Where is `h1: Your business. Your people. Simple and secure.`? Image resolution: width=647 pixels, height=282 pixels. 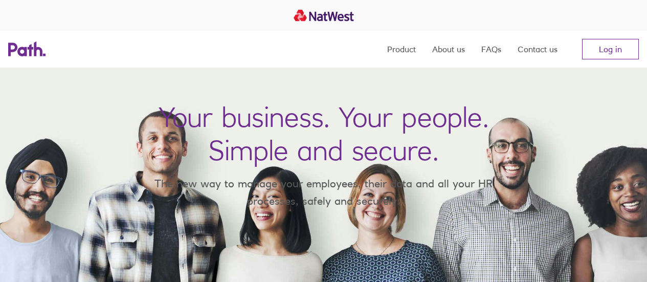
h1: Your business. Your people. Simple and secure. is located at coordinates (324, 133).